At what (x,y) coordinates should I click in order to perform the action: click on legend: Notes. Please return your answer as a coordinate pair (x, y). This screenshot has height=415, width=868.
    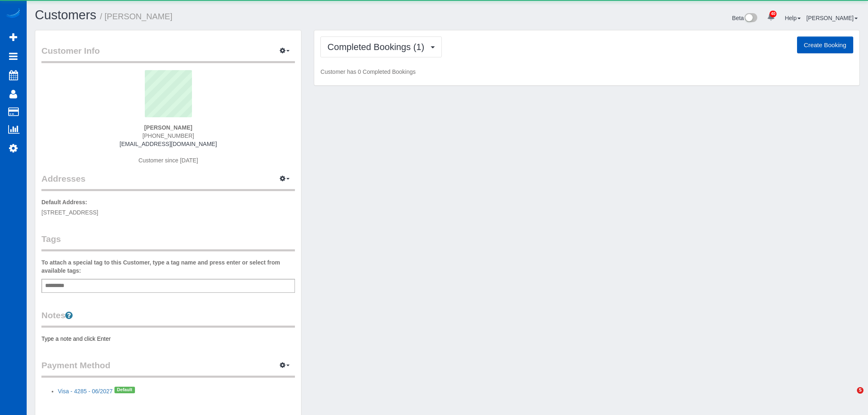
    Looking at the image, I should click on (168, 318).